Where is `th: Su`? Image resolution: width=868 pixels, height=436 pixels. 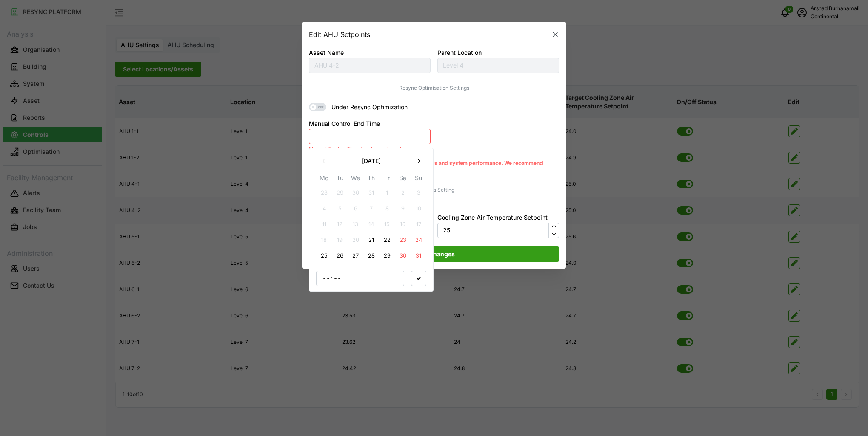 th: Su is located at coordinates (418, 179).